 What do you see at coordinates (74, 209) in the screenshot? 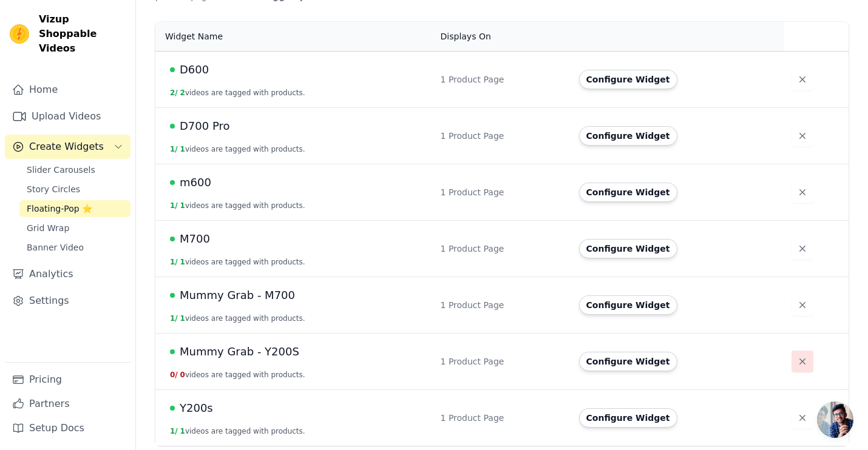
I see `a: Floating-Pop ⭐` at bounding box center [74, 209].